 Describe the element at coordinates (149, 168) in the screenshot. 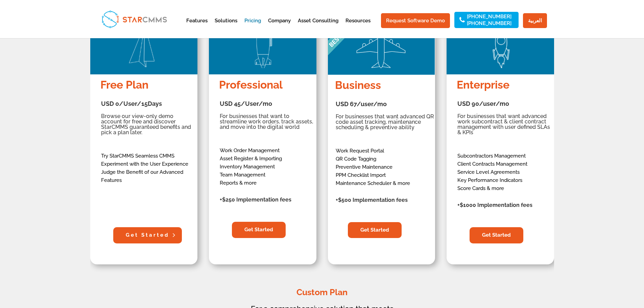

I see `p: Try StarCMMS Seamless CMMS Experiment with the User Experience Judge the Benefit of our Advanced ...` at that location.